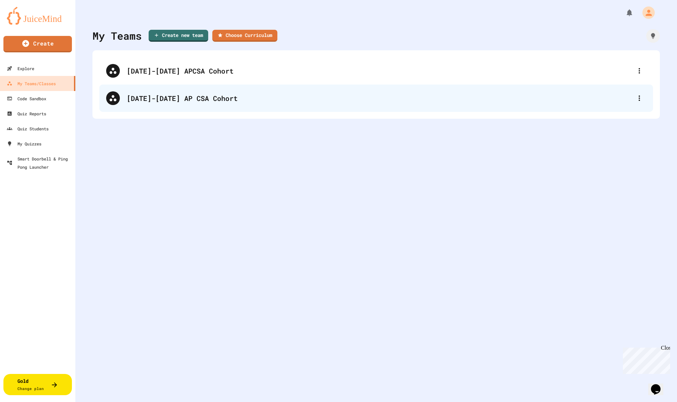  What do you see at coordinates (646, 13) in the screenshot?
I see `div: My Account` at bounding box center [646, 13].